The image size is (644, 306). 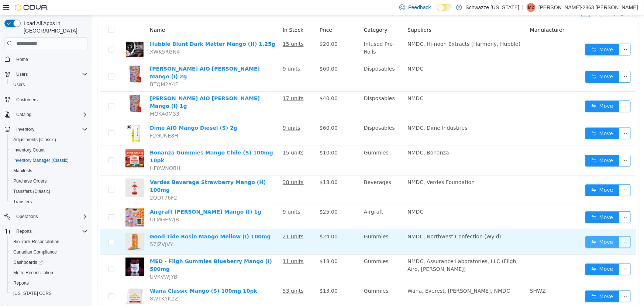 What do you see at coordinates (201, 275) in the screenshot?
I see `u: 53 units` at bounding box center [201, 275].